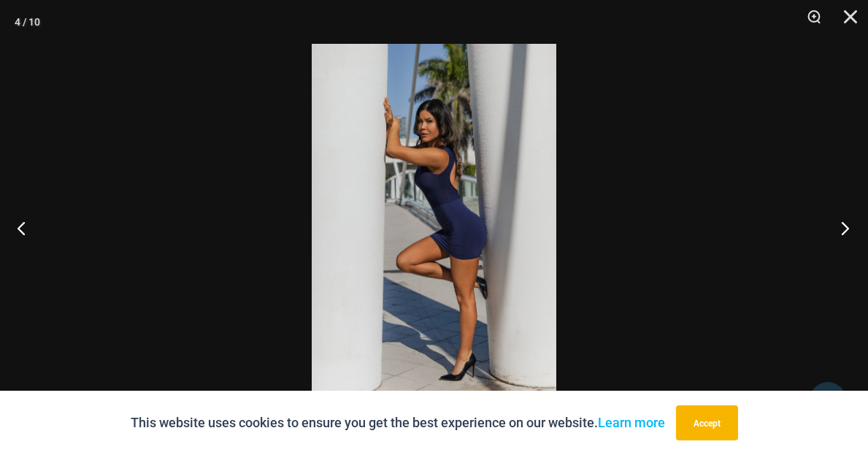 The image size is (868, 455). What do you see at coordinates (27, 22) in the screenshot?
I see `div: 4 / 10` at bounding box center [27, 22].